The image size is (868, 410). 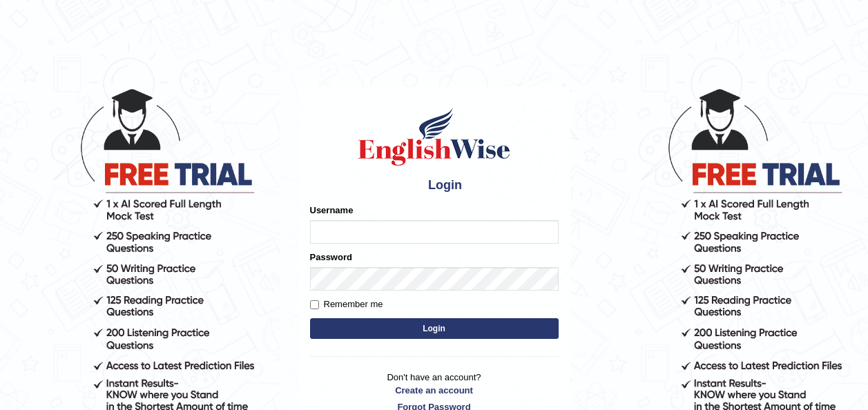 What do you see at coordinates (434, 137) in the screenshot?
I see `img: Logo of English Wise sign in for intelligent practice with AI` at bounding box center [434, 137].